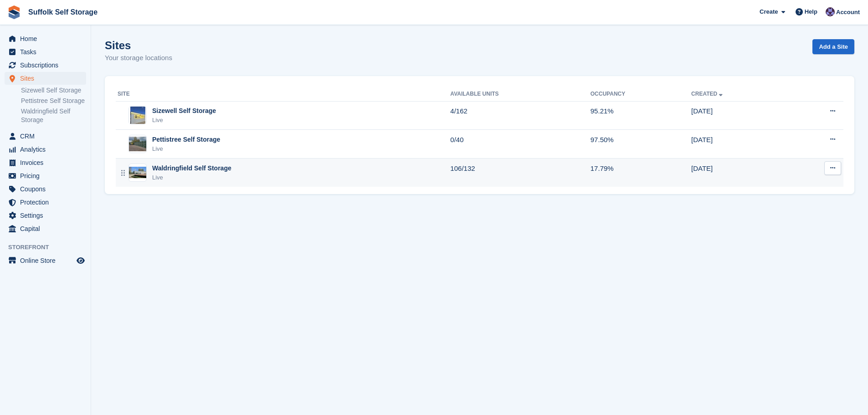 This screenshot has width=868, height=415. Describe the element at coordinates (831, 12) in the screenshot. I see `img: Toby` at that location.